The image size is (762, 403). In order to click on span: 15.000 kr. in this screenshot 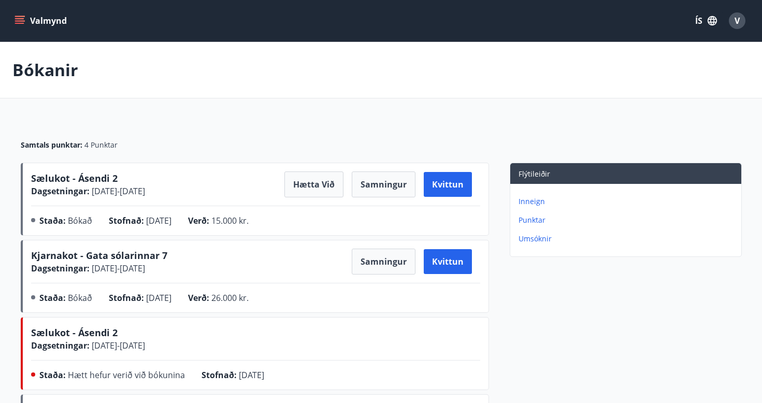, I will do `click(230, 221)`.